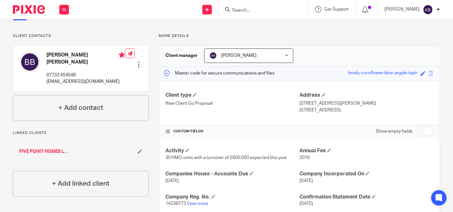 This screenshot has height=212, width=453. I want to click on h4: Confirmation Statement Date, so click(366, 196).